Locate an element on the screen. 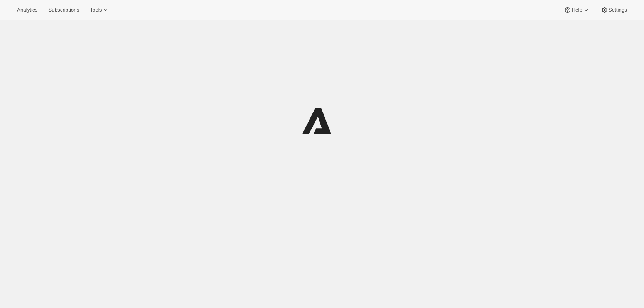 This screenshot has height=308, width=644. button: Subscriptions is located at coordinates (63, 10).